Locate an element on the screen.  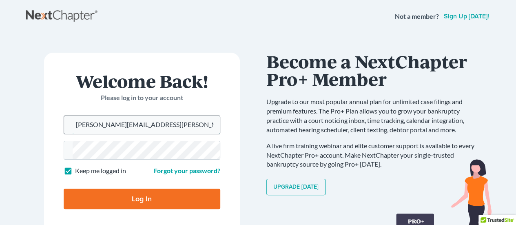
input: Email Address is located at coordinates (146, 125).